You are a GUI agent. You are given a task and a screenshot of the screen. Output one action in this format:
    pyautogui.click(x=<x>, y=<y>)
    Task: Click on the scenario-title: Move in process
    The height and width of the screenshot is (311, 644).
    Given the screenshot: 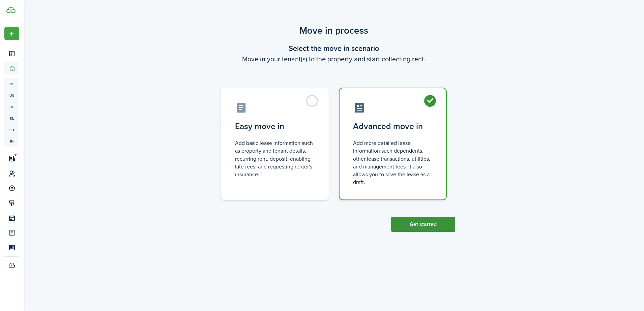 What is the action you would take?
    pyautogui.click(x=334, y=31)
    